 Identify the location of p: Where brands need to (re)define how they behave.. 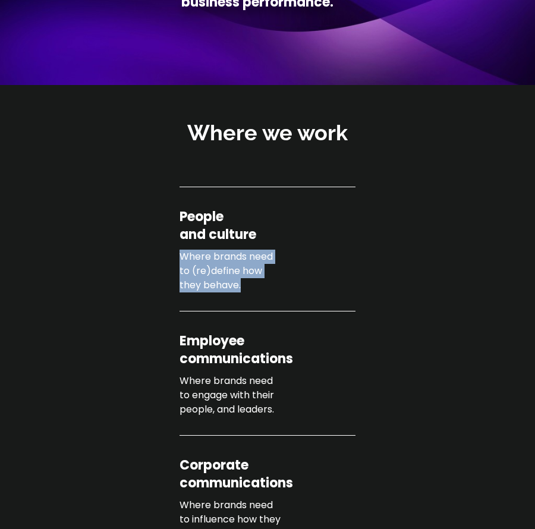
(257, 271).